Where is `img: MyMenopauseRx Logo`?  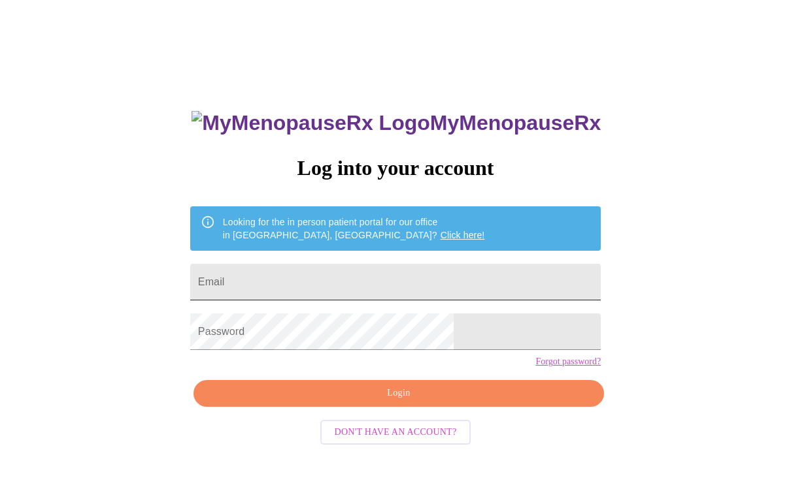
img: MyMenopauseRx Logo is located at coordinates (310, 123).